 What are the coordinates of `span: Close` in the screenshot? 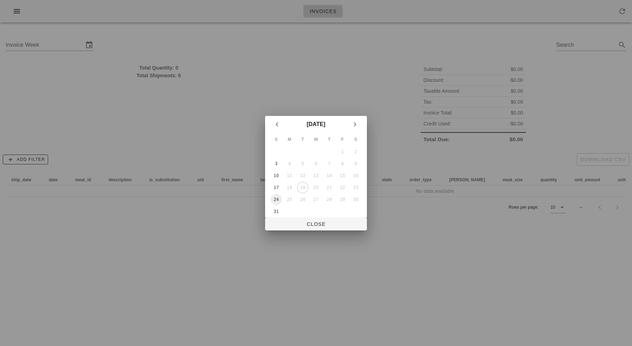 It's located at (316, 224).